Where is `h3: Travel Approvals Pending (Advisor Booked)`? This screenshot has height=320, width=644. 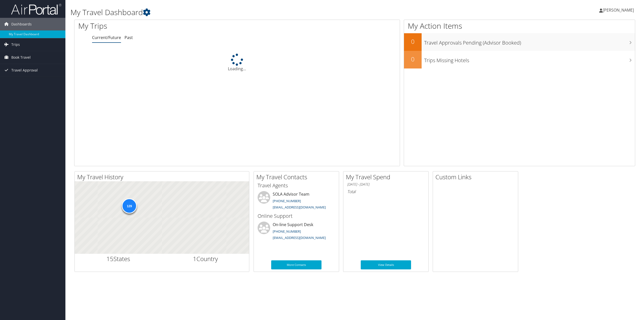
h3: Travel Approvals Pending (Advisor Booked) is located at coordinates (529, 41).